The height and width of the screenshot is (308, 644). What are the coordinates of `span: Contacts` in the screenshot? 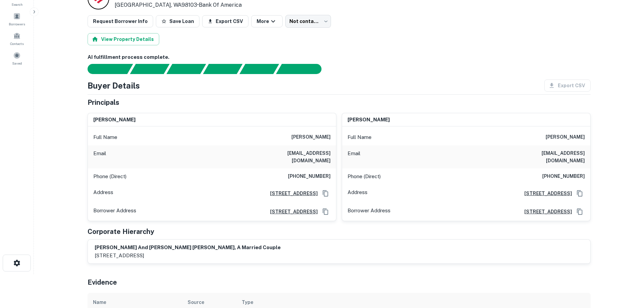 It's located at (17, 44).